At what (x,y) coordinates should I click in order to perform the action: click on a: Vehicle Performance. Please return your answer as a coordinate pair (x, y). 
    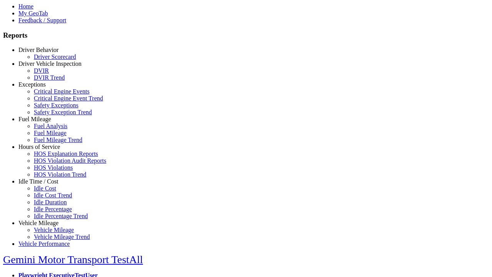
    Looking at the image, I should click on (44, 243).